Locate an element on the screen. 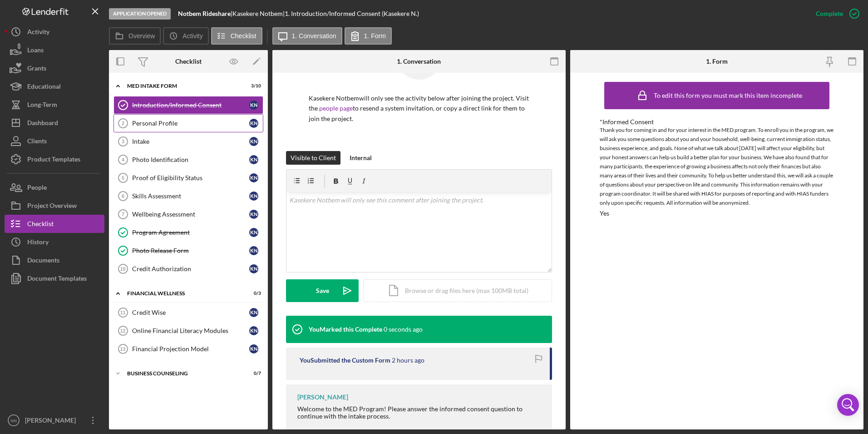 Image resolution: width=868 pixels, height=434 pixels. a: 11Credit WiseKN is located at coordinates (189, 312).